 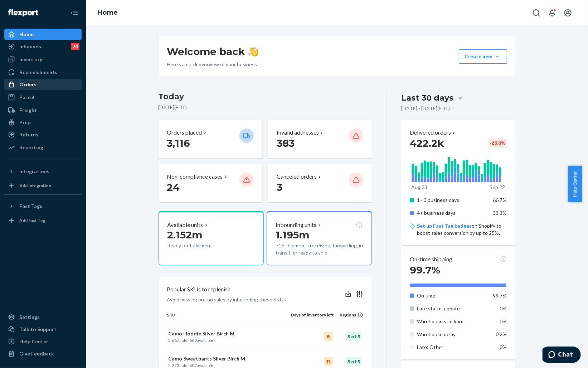 I want to click on button: Non-compliance cases 24, so click(x=210, y=183).